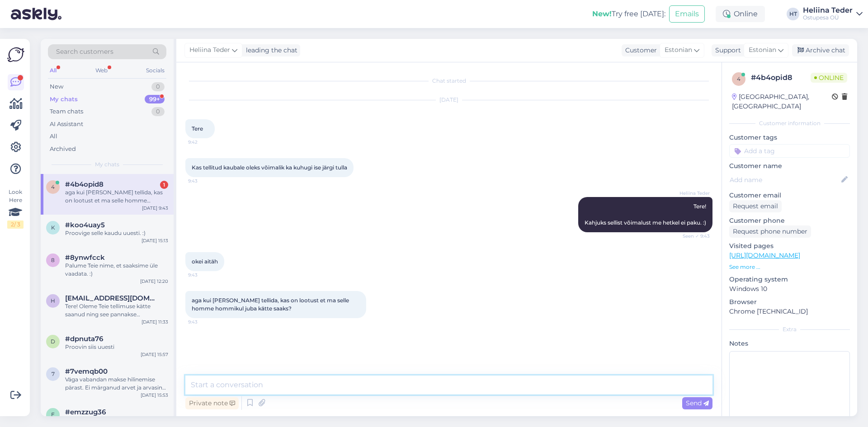 Image resolution: width=868 pixels, height=427 pixels. Describe the element at coordinates (64, 100) in the screenshot. I see `div: My chats` at that location.